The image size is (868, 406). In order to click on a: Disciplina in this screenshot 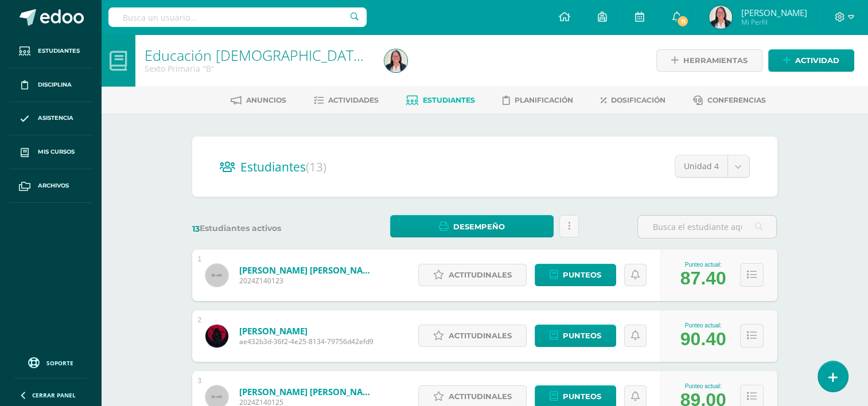, I will do `click(50, 85)`.